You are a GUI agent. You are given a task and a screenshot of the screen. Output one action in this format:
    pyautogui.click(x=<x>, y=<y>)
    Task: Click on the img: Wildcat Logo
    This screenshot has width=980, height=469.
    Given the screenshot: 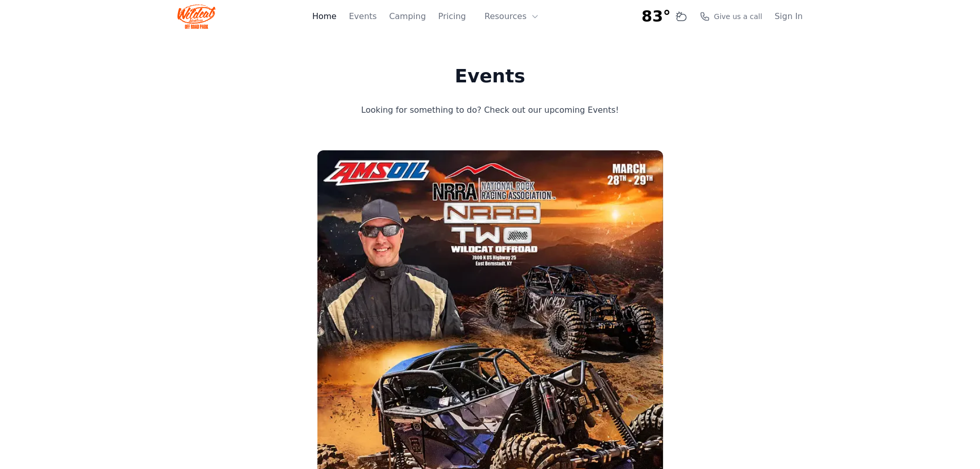 What is the action you would take?
    pyautogui.click(x=196, y=17)
    